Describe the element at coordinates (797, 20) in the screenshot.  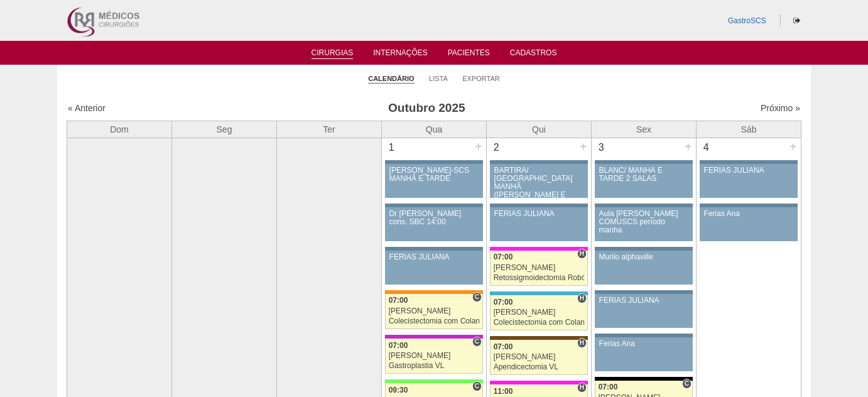
I see `i: Sair` at that location.